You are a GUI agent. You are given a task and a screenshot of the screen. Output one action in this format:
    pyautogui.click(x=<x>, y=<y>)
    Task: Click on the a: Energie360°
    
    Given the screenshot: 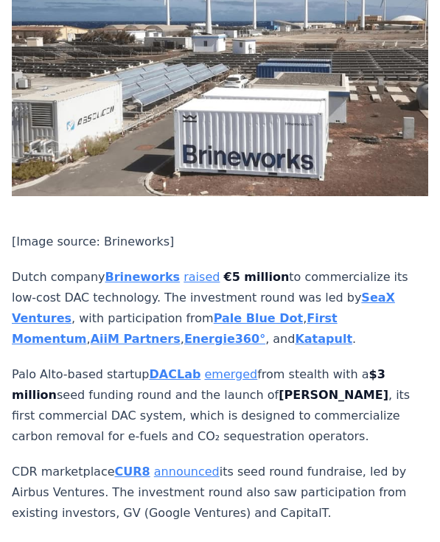 What is the action you would take?
    pyautogui.click(x=225, y=338)
    